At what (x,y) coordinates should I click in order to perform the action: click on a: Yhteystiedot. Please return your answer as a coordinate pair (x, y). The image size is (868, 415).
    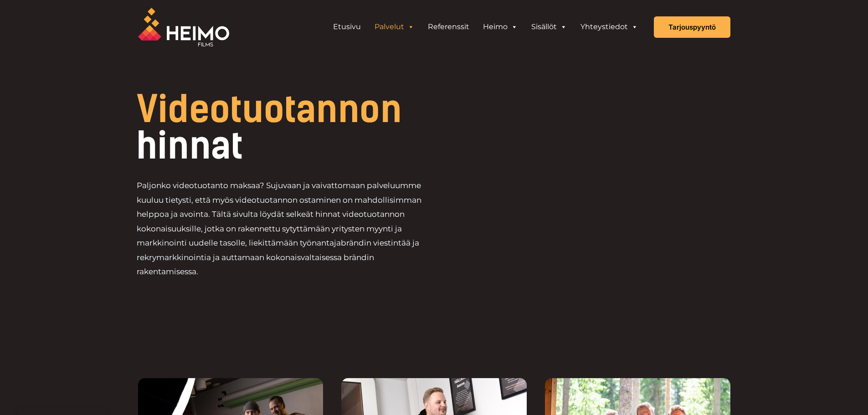
    Looking at the image, I should click on (609, 27).